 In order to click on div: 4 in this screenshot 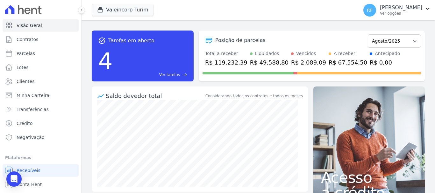, I will do `click(105, 61)`.